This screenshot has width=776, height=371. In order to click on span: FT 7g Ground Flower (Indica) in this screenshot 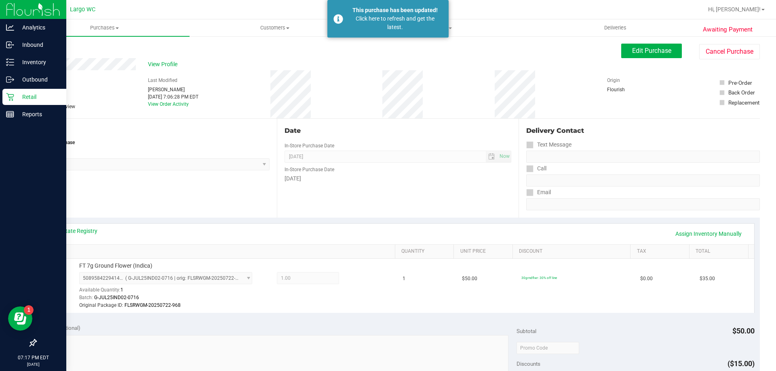, I will do `click(116, 266)`.